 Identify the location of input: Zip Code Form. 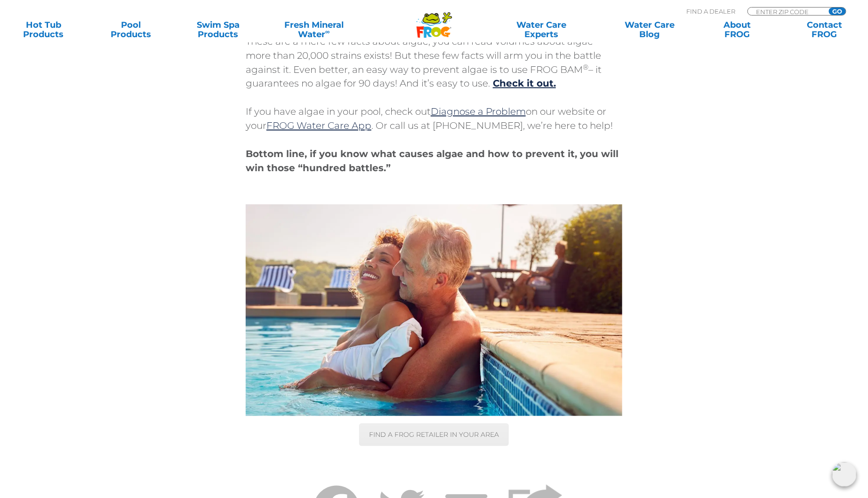
(786, 11).